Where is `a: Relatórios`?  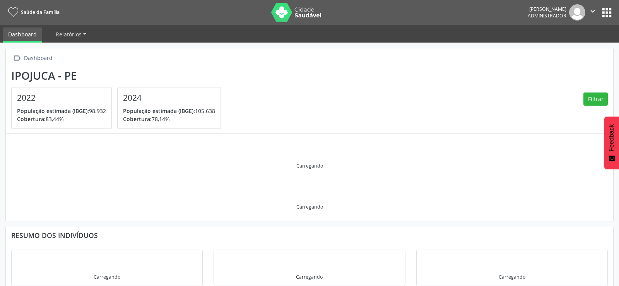 a: Relatórios is located at coordinates (71, 34).